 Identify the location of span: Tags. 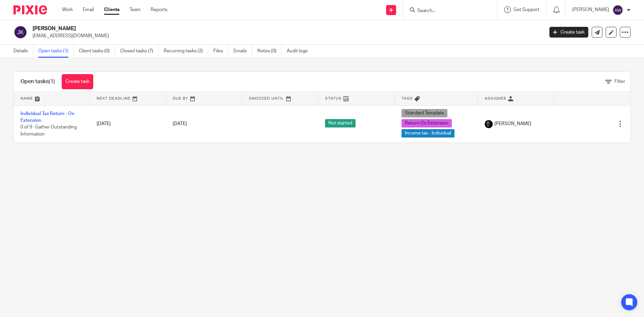
(407, 98).